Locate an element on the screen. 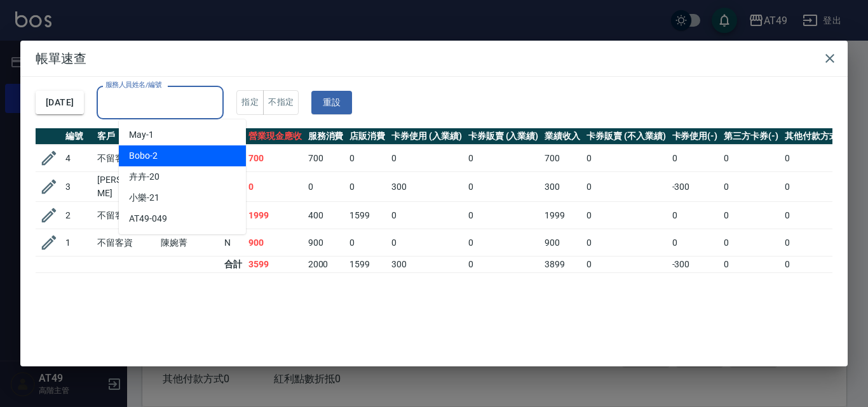 The height and width of the screenshot is (407, 868). th: 編號 is located at coordinates (78, 137).